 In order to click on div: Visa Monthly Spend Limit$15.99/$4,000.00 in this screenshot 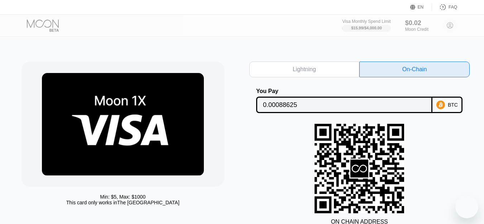, I will do `click(366, 25)`.